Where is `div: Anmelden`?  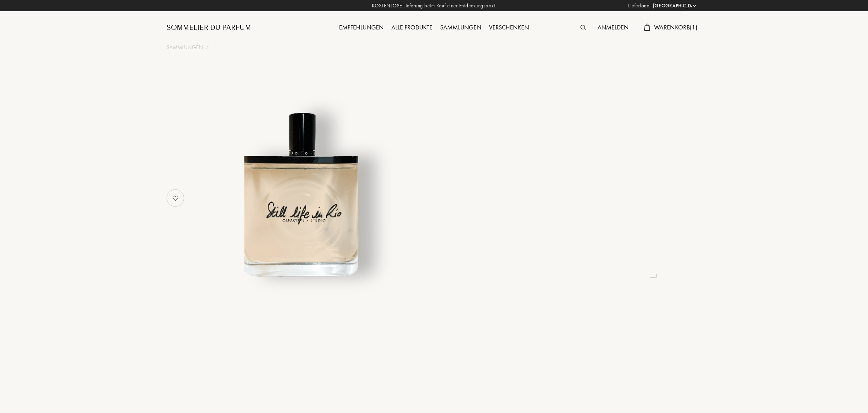 div: Anmelden is located at coordinates (613, 28).